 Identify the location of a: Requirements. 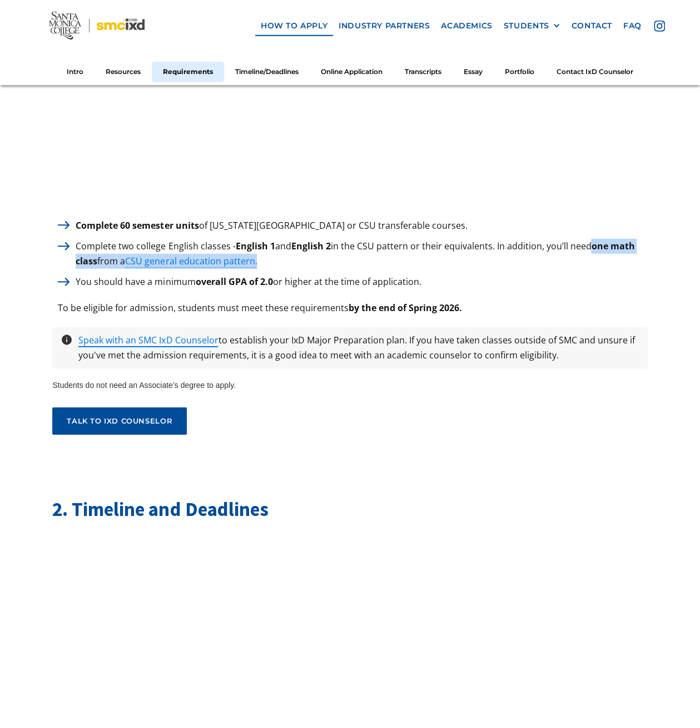
(188, 71).